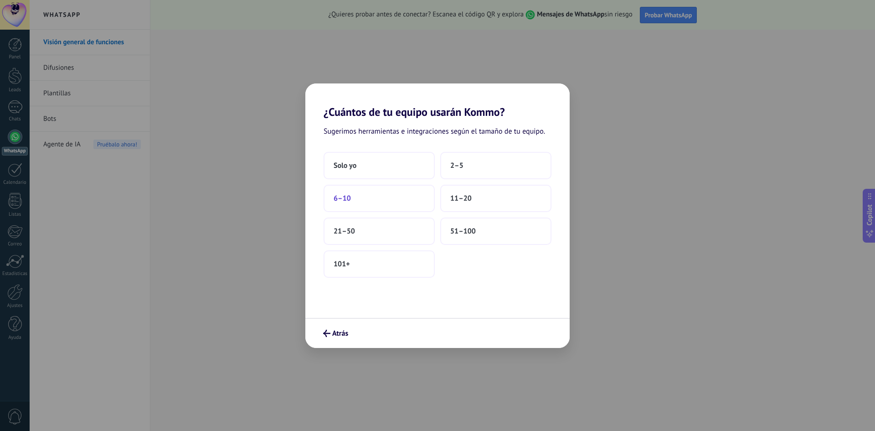 This screenshot has width=875, height=431. I want to click on button: 21–50, so click(379, 231).